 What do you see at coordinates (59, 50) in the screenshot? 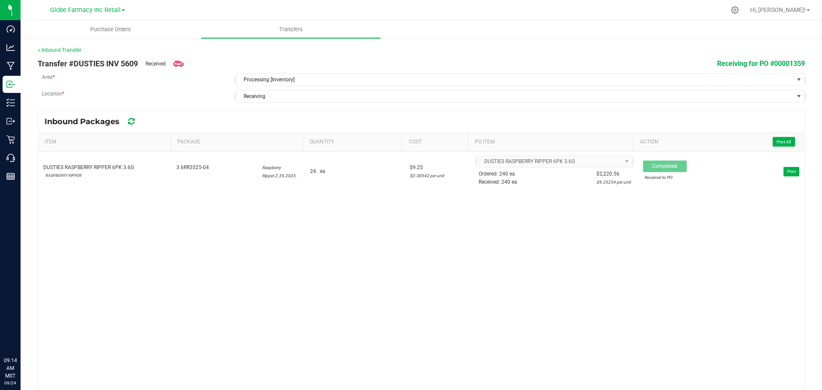
I see `a: < Inbound Transfer` at bounding box center [59, 50].